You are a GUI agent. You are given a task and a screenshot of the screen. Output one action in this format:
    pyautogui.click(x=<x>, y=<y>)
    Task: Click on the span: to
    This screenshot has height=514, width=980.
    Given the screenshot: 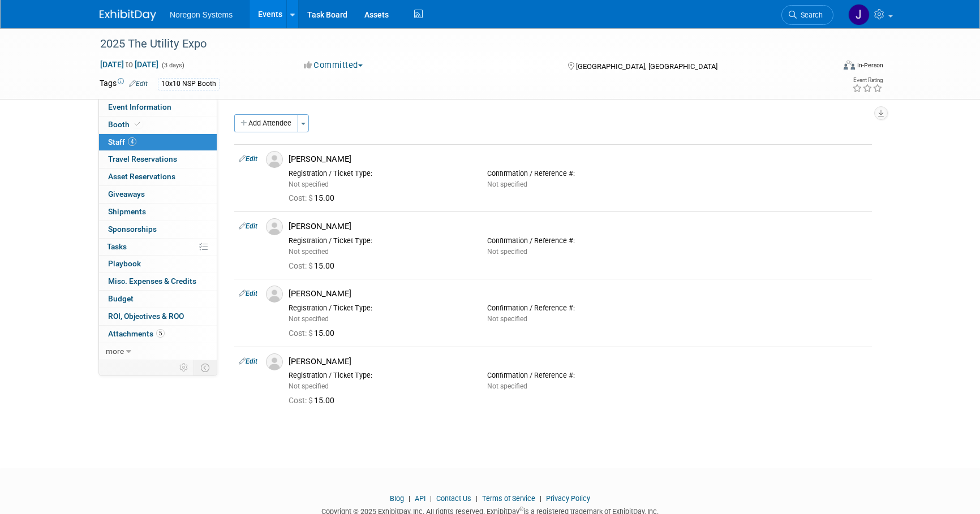 What is the action you would take?
    pyautogui.click(x=129, y=65)
    